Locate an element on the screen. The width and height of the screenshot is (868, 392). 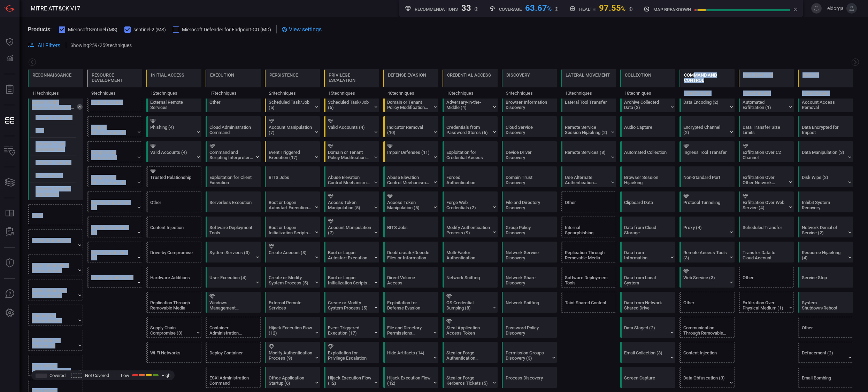
div: 97.55 is located at coordinates (612, 8).